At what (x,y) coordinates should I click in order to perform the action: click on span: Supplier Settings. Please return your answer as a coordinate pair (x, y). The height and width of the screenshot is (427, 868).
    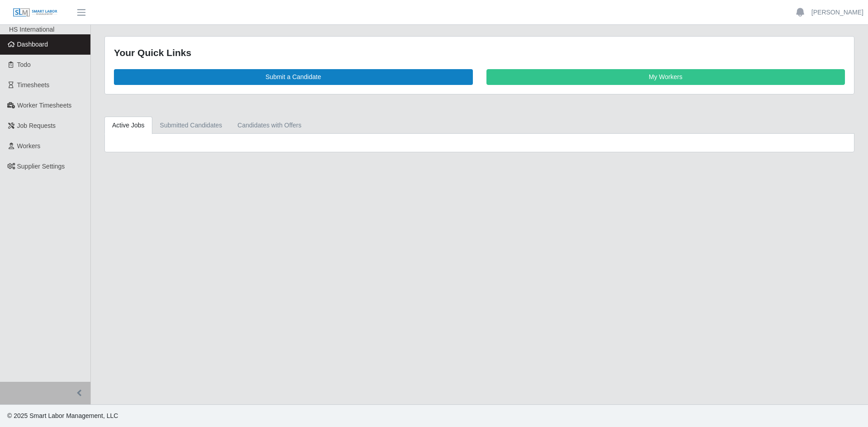
    Looking at the image, I should click on (41, 166).